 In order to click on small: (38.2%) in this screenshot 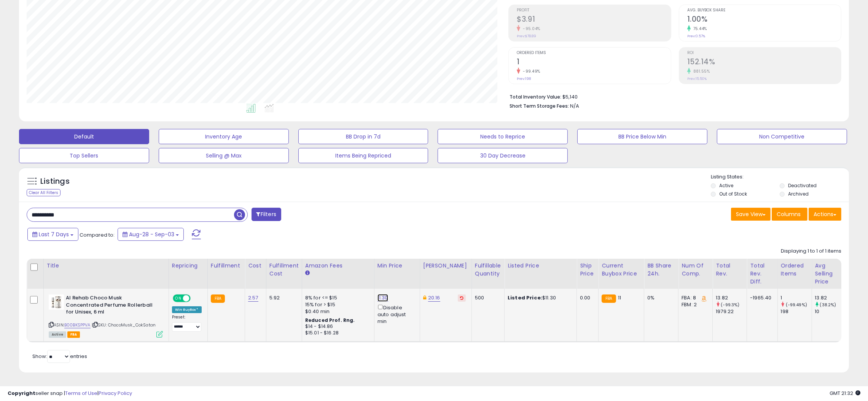, I will do `click(828, 305)`.